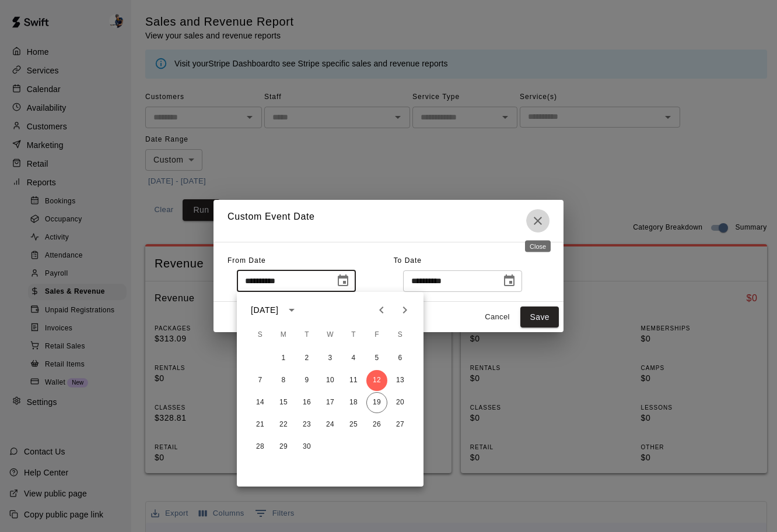 This screenshot has width=777, height=532. Describe the element at coordinates (353, 381) in the screenshot. I see `button: 11` at that location.